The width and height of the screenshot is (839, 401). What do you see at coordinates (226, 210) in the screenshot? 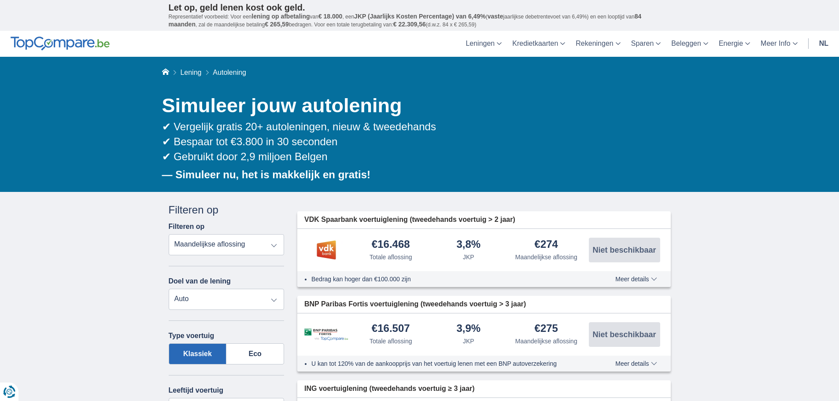
I see `div: Filteren op` at bounding box center [226, 210].